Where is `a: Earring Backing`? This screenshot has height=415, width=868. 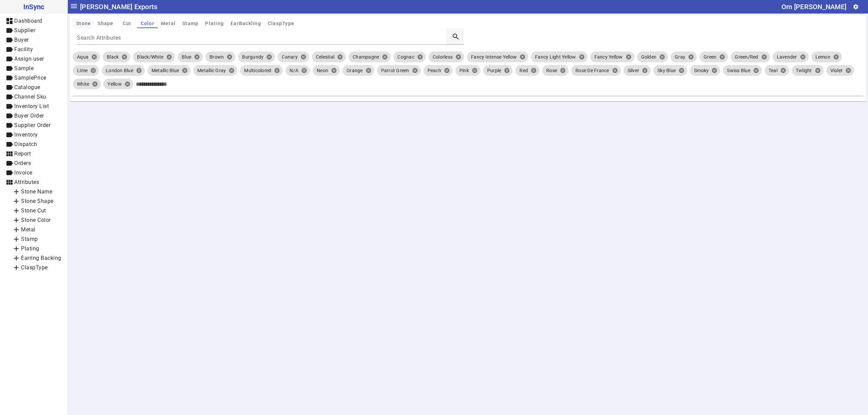
a: Earring Backing is located at coordinates (37, 258).